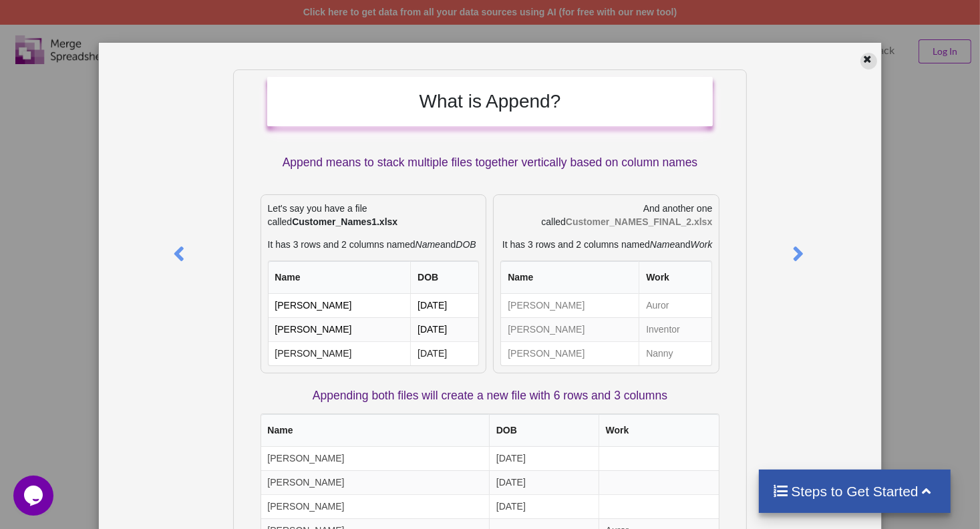 The width and height of the screenshot is (980, 529). I want to click on p: And another one called, so click(606, 215).